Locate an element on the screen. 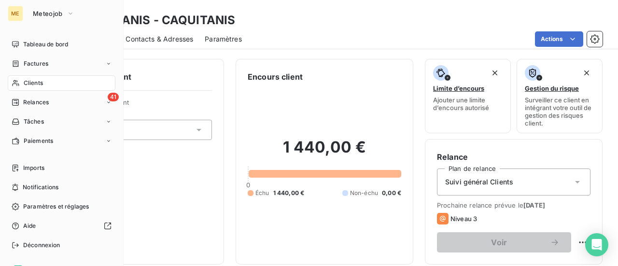 Image resolution: width=618 pixels, height=266 pixels. span: Paramètres et réglages is located at coordinates (56, 207).